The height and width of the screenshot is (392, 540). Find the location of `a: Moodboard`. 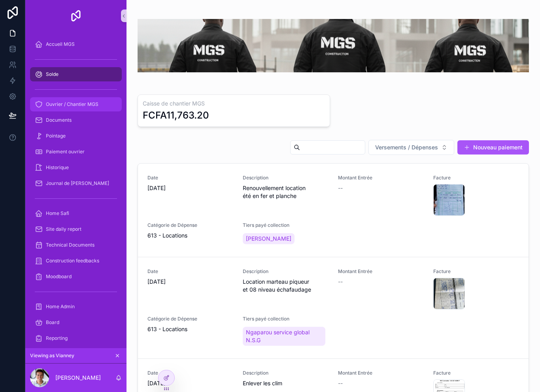

a: Moodboard is located at coordinates (75, 276).